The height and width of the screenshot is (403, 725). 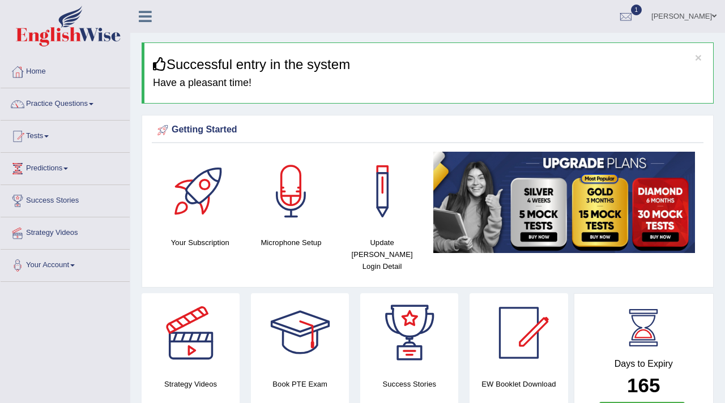 What do you see at coordinates (65, 232) in the screenshot?
I see `a: Strategy Videos` at bounding box center [65, 232].